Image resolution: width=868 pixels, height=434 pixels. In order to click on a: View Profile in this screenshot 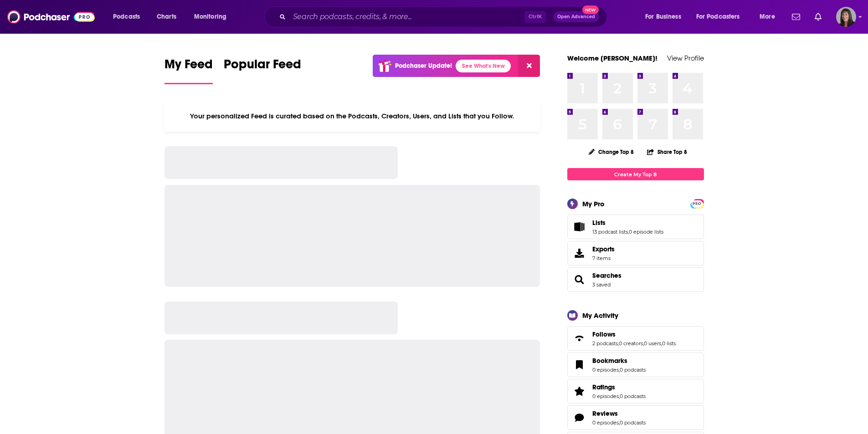, I will do `click(685, 58)`.